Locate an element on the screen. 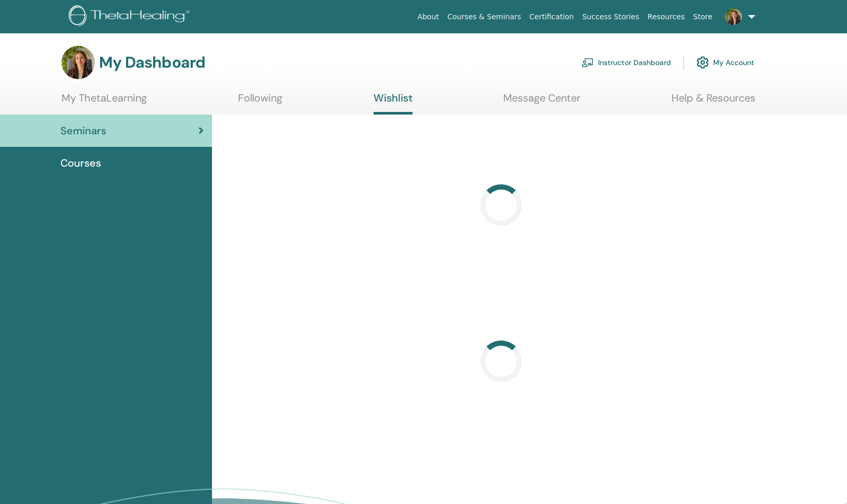 The width and height of the screenshot is (847, 504). a: Courses & Seminars is located at coordinates (485, 17).